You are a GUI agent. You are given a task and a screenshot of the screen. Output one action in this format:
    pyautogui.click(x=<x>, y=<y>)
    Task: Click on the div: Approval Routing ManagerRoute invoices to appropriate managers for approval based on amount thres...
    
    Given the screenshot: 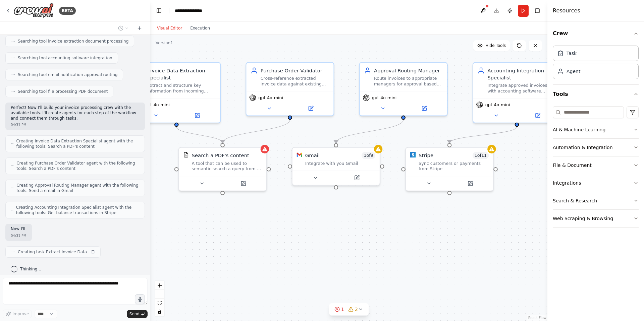 What is the action you would take?
    pyautogui.click(x=403, y=89)
    